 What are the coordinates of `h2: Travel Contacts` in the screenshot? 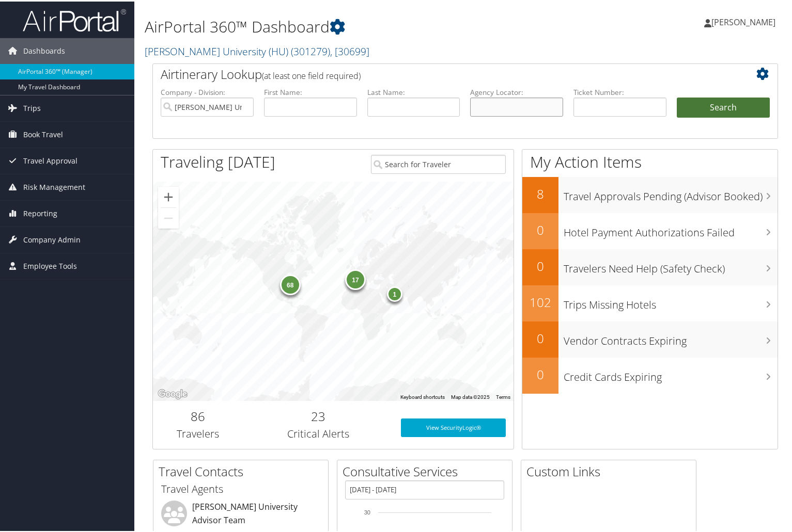 It's located at (244, 470).